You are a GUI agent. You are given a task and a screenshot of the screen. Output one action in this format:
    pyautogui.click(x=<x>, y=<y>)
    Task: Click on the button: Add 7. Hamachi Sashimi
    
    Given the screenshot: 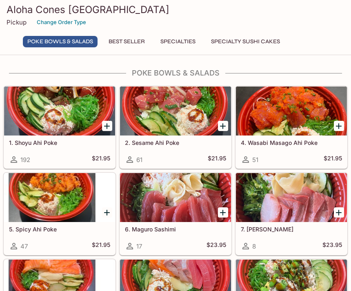 What is the action you would take?
    pyautogui.click(x=338, y=212)
    